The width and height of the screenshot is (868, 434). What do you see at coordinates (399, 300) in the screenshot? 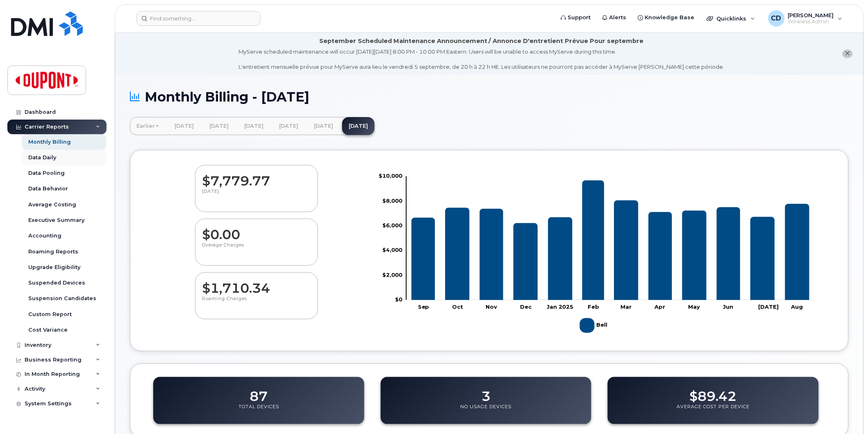
I see `tspan: $0` at bounding box center [399, 300].